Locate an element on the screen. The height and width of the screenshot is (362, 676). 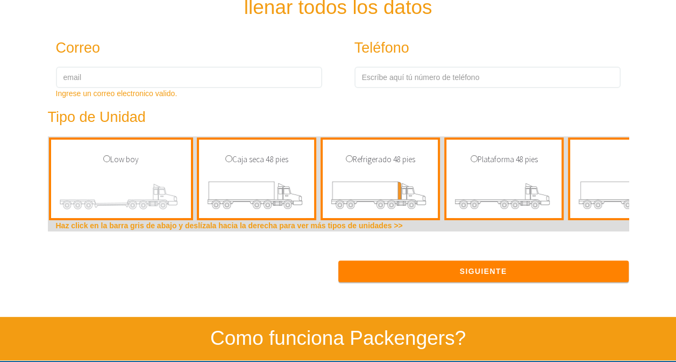
p: Refrigerado 48 pies is located at coordinates (380, 160).